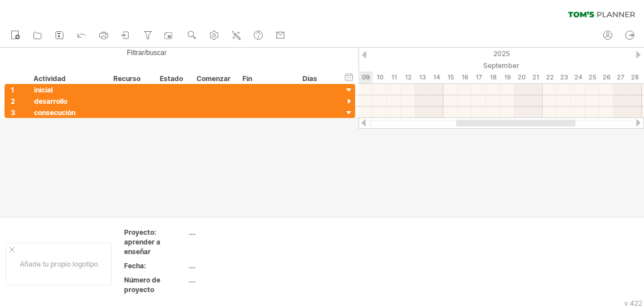 This screenshot has height=308, width=644. Describe the element at coordinates (620, 77) in the screenshot. I see `div: Saturday, 27 September 2025` at that location.